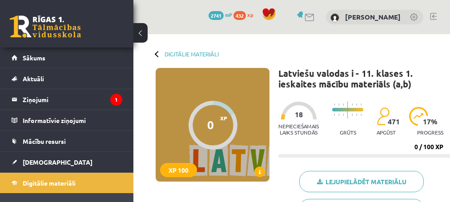 The height and width of the screenshot is (202, 450). I want to click on legend: Informatīvie ziņojumi, so click(72, 121).